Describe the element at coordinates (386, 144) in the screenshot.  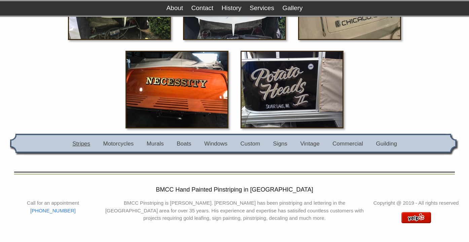
I see `a: Guilding` at that location.